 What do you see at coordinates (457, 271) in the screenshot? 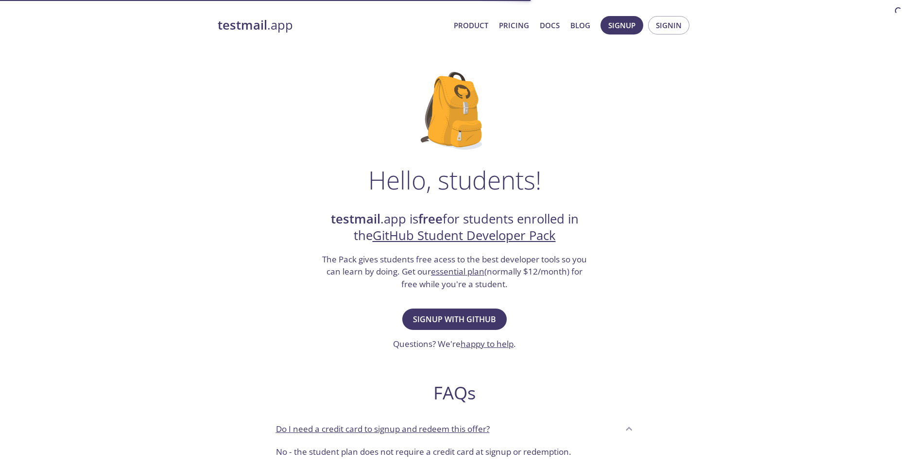
I see `a: essential plan` at bounding box center [457, 271].